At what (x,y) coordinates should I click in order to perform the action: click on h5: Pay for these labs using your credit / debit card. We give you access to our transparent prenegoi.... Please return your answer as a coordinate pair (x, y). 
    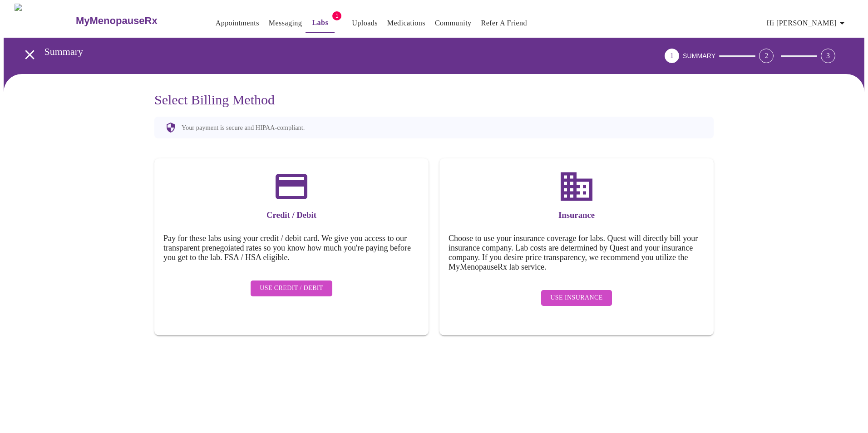
    Looking at the image, I should click on (291, 248).